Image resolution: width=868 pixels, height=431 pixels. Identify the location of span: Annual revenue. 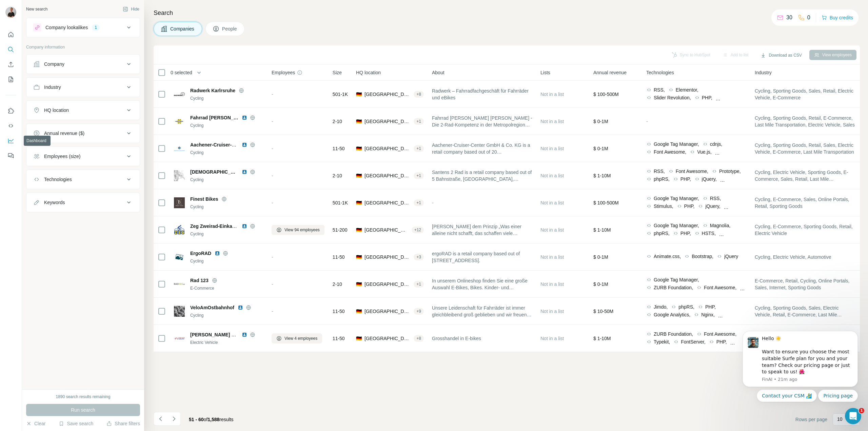
(610, 73).